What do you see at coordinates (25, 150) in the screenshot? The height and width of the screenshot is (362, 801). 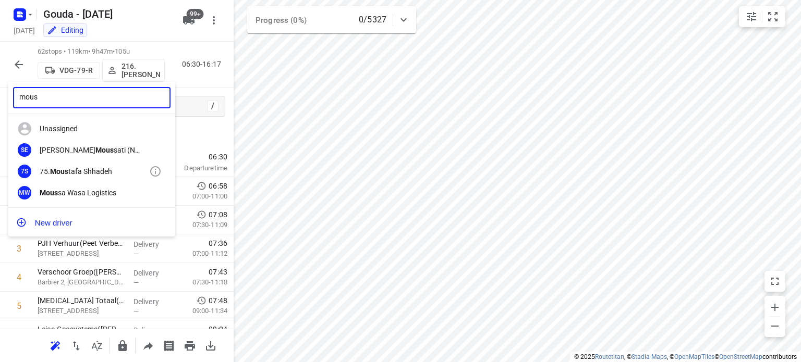 I see `div: SE` at bounding box center [25, 150].